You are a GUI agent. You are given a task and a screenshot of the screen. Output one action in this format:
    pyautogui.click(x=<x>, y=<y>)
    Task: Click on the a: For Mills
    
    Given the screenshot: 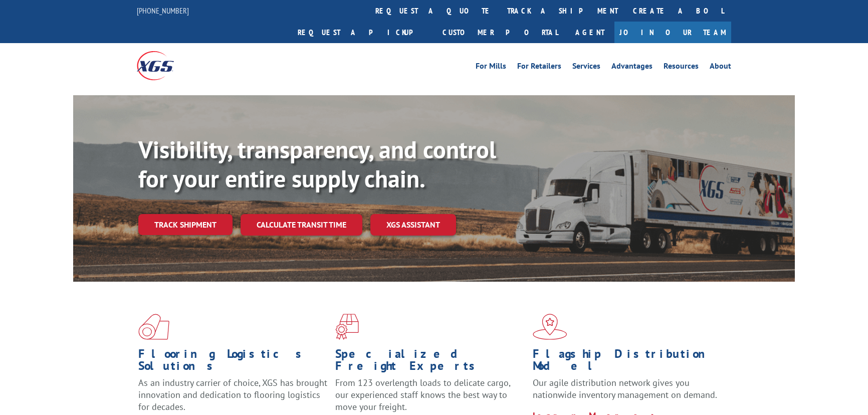 What is the action you would take?
    pyautogui.click(x=491, y=67)
    